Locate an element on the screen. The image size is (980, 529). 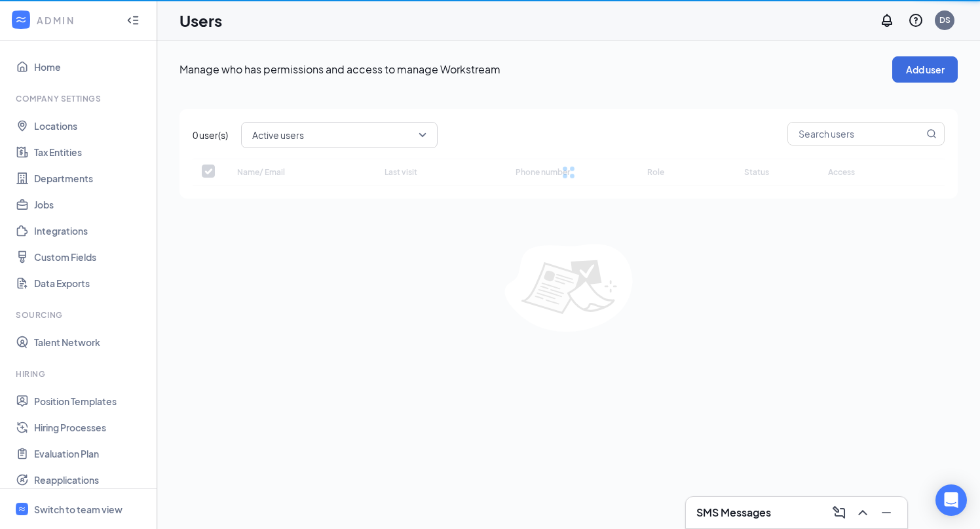
a: Departments is located at coordinates (90, 178).